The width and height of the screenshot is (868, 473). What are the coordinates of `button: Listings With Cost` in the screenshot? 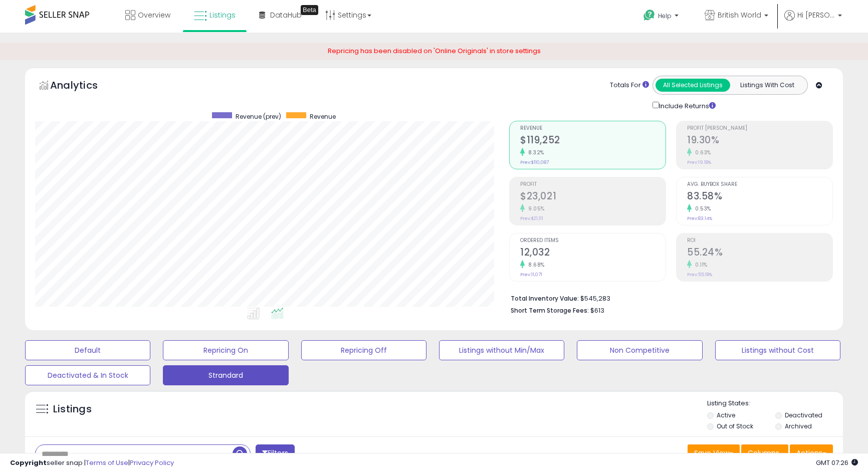 It's located at (766, 85).